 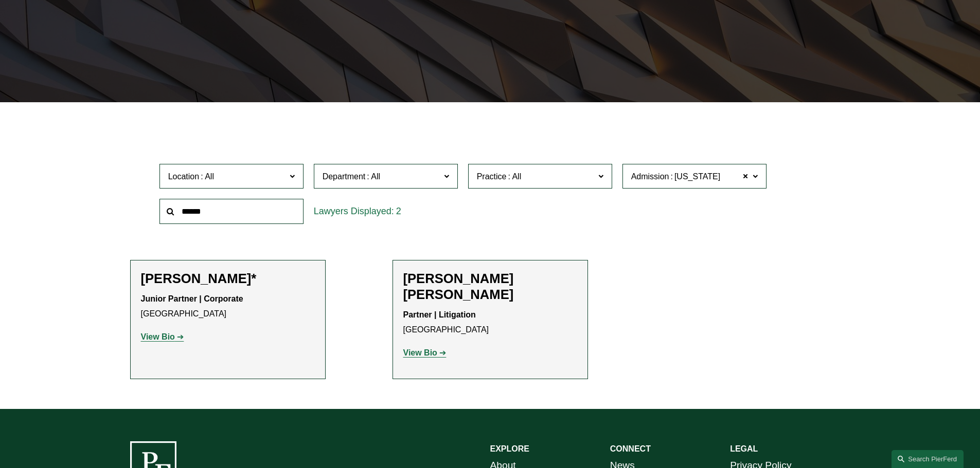 What do you see at coordinates (510, 449) in the screenshot?
I see `strong: EXPLORE` at bounding box center [510, 449].